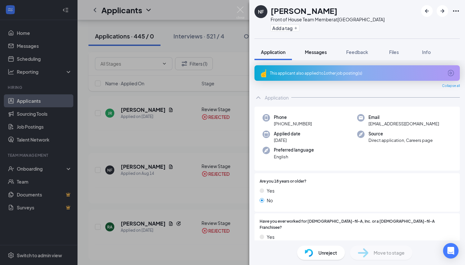 Image resolution: width=465 pixels, height=265 pixels. I want to click on span: Phone, so click(293, 117).